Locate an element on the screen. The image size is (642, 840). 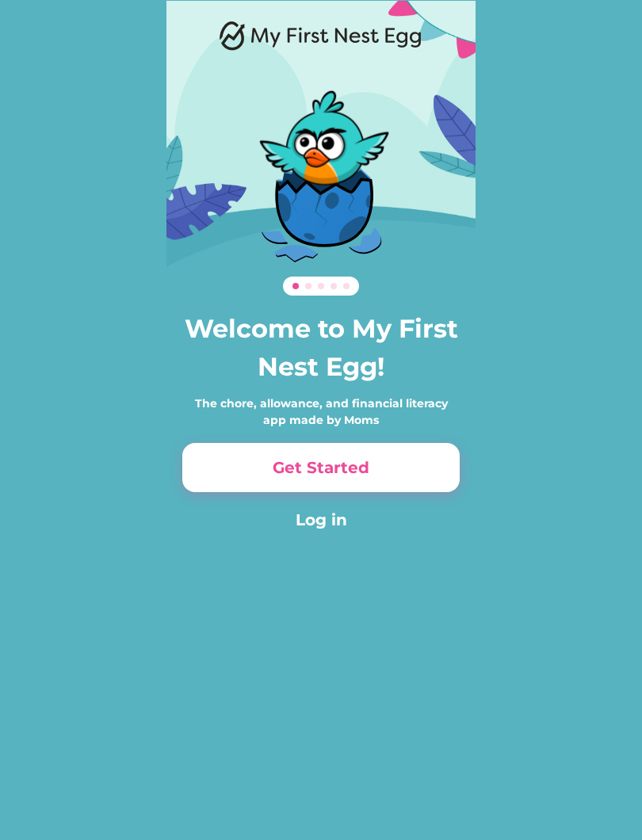
img: Logo.png is located at coordinates (321, 36).